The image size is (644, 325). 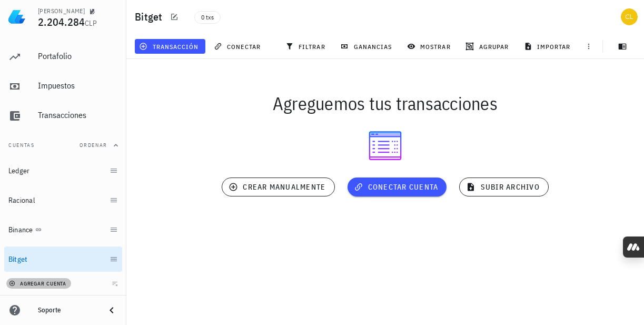 I want to click on span: conectar, so click(x=238, y=46).